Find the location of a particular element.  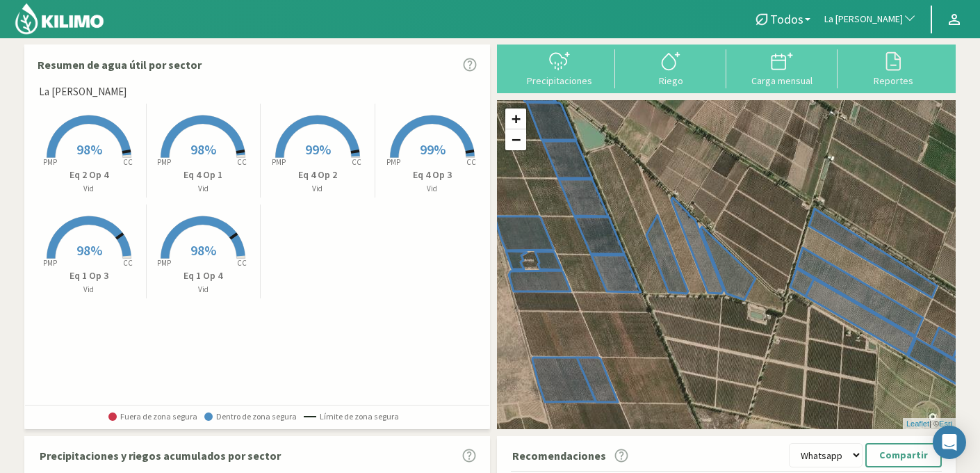

div: Open Intercom Messenger is located at coordinates (950, 442).